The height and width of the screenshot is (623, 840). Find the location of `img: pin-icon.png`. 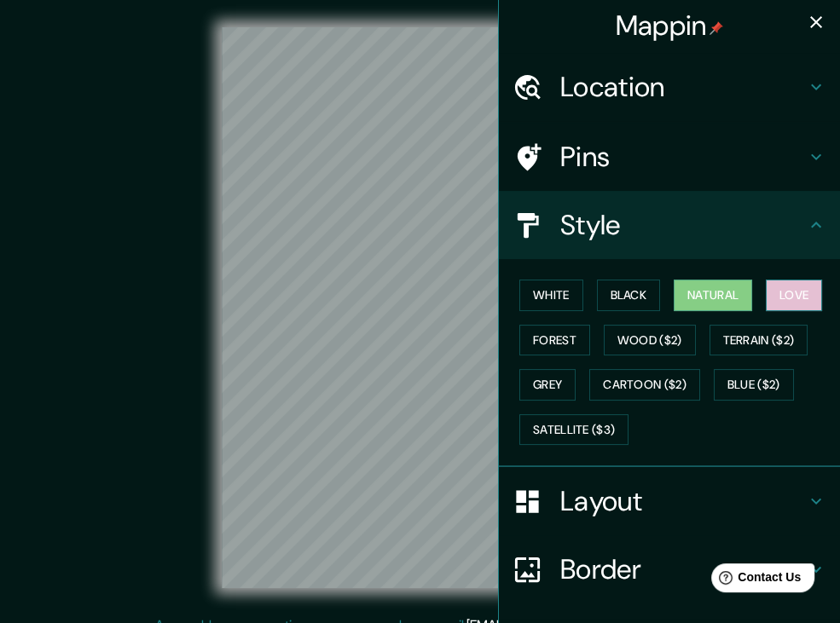

img: pin-icon.png is located at coordinates (716, 28).